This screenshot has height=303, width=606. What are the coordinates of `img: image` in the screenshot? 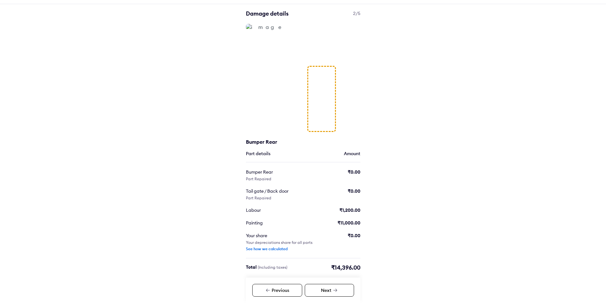 It's located at (264, 27).